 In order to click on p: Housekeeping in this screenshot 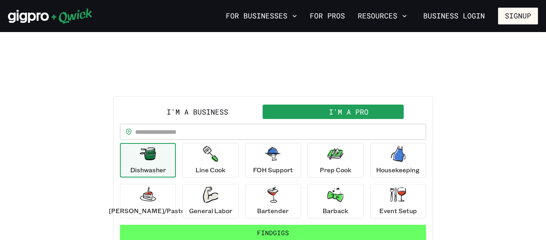, I will do `click(398, 170)`.